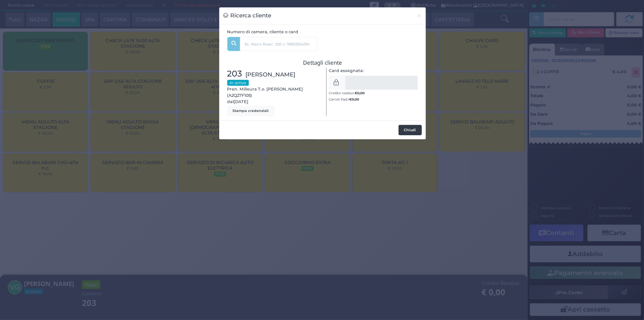  Describe the element at coordinates (235, 74) in the screenshot. I see `span: 203` at that location.